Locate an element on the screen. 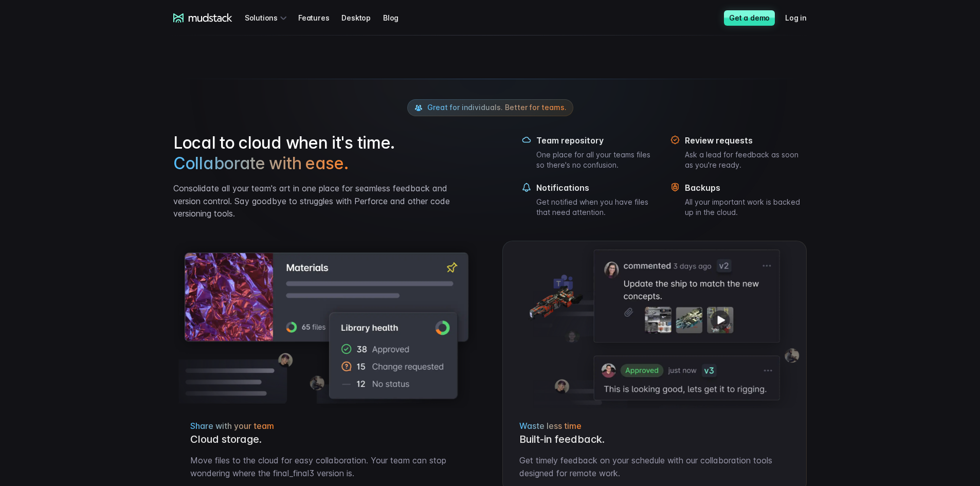  a: Desktop is located at coordinates (362, 17).